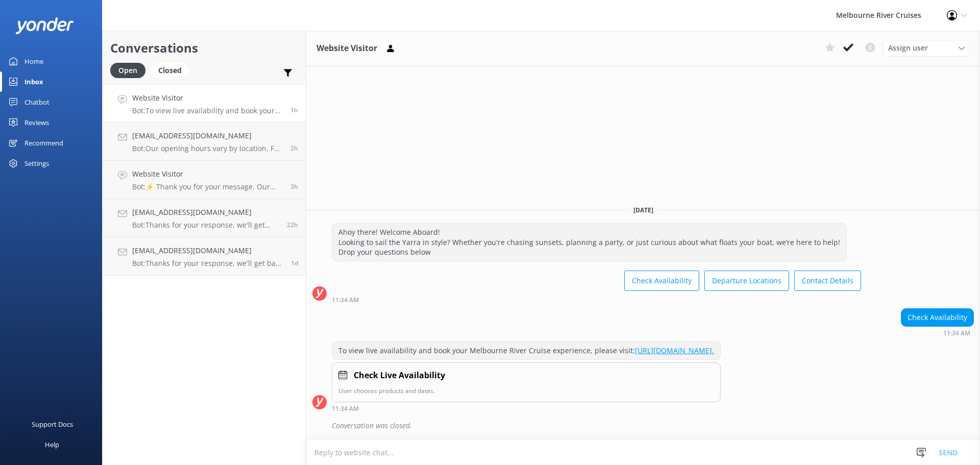 This screenshot has height=465, width=980. What do you see at coordinates (644, 426) in the screenshot?
I see `div: 2025-09-30T01:37:25.962` at bounding box center [644, 426].